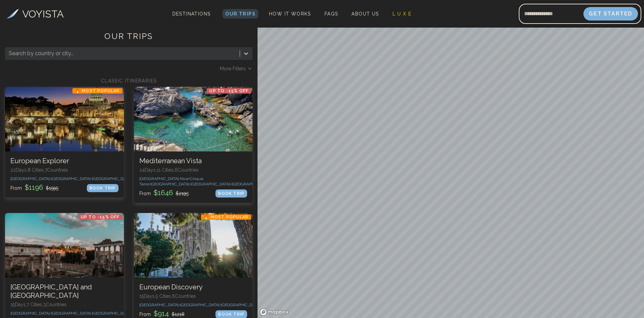 This screenshot has height=318, width=644. I want to click on a: L U X E, so click(402, 14).